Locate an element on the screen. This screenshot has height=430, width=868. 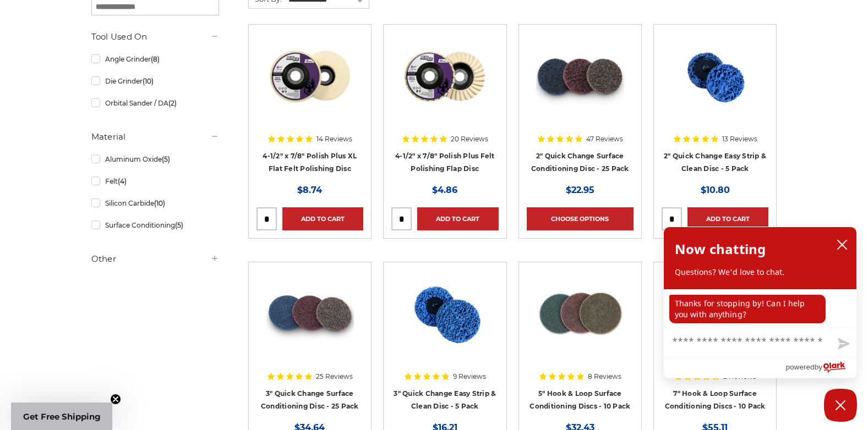
span: (4) is located at coordinates (122, 181).